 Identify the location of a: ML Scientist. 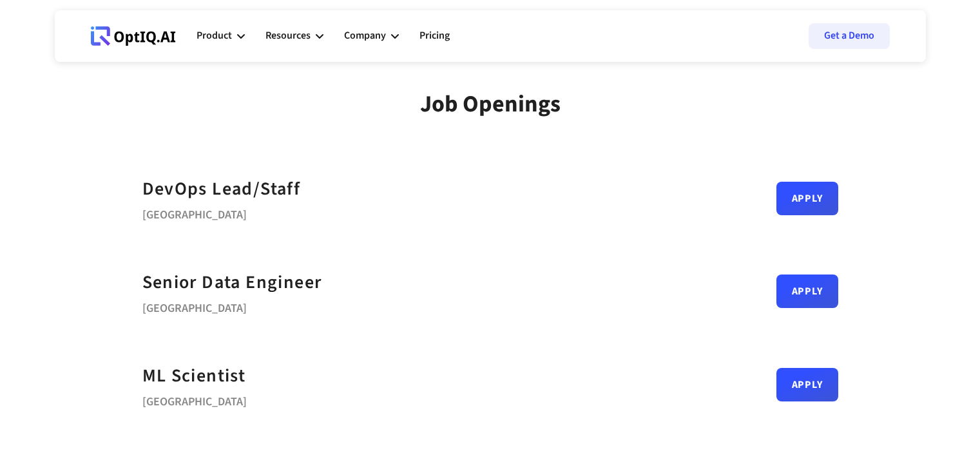
(194, 375).